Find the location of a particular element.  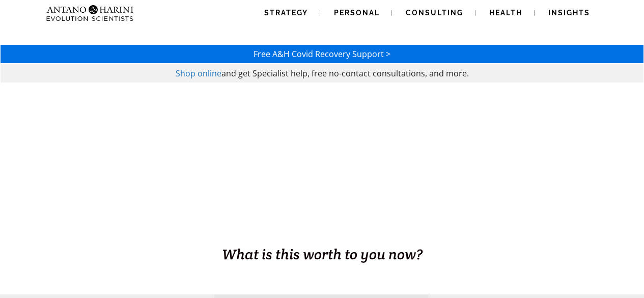

span: Shop online is located at coordinates (199, 73).